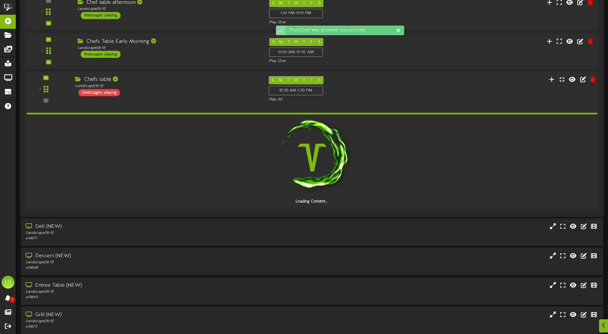 This screenshot has width=608, height=334. Describe the element at coordinates (99, 93) in the screenshot. I see `div: 0 messages playing` at that location.